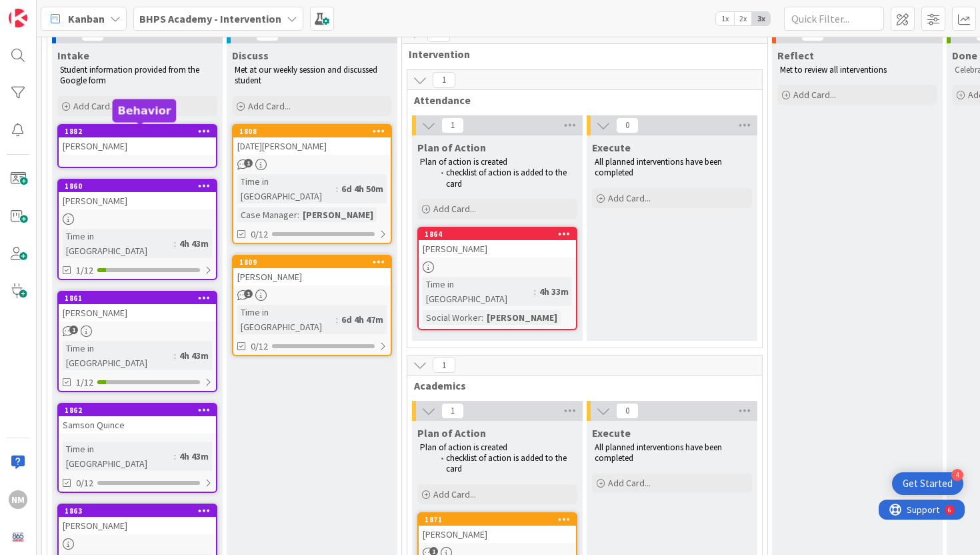 This screenshot has width=980, height=555. Describe the element at coordinates (580, 386) in the screenshot. I see `span: Academics` at that location.